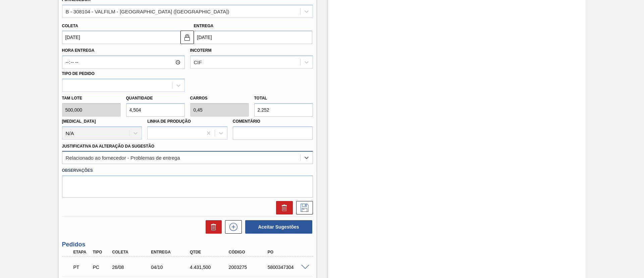 The width and height of the screenshot is (644, 278). Describe the element at coordinates (187, 37) in the screenshot. I see `button: locked` at that location.